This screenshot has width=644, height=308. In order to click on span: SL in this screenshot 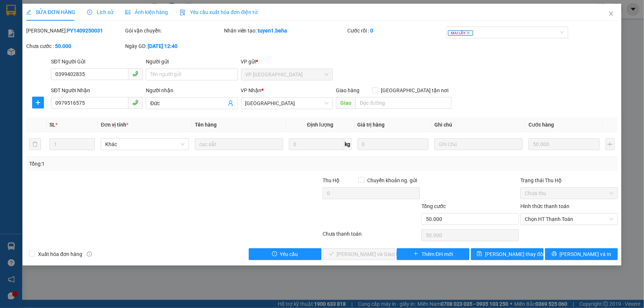, I will do `click(52, 124)`.